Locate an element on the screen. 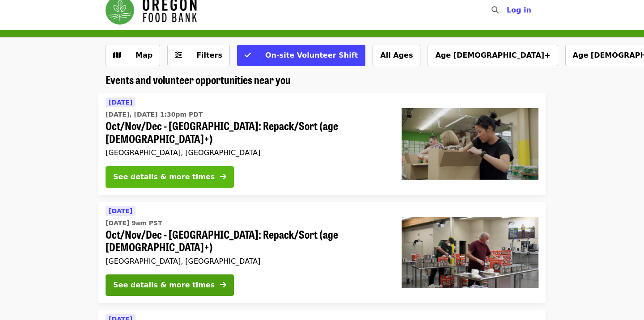 The image size is (644, 320). a: See details for "Oct/Nov/Dec - Portland: Repack/Sort (age 16+)" is located at coordinates (322, 253).